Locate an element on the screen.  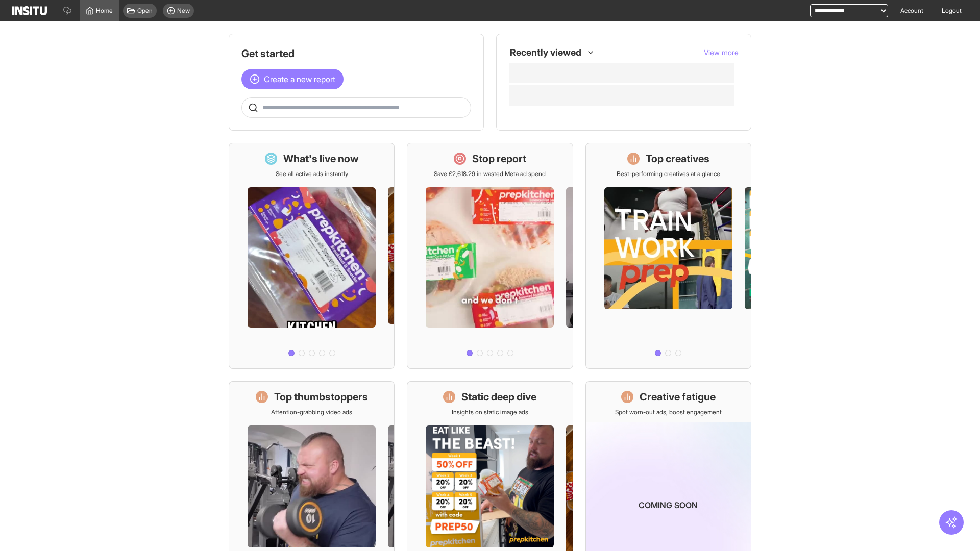
button: View more is located at coordinates (721, 52).